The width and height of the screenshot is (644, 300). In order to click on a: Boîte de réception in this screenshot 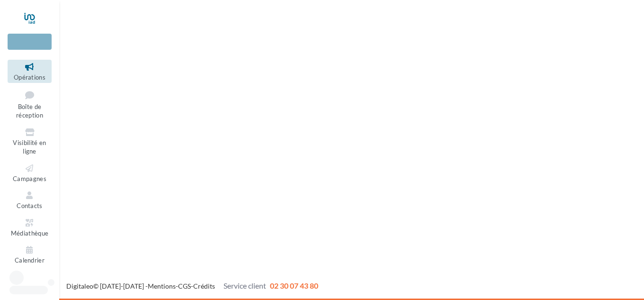, I will do `click(30, 104)`.